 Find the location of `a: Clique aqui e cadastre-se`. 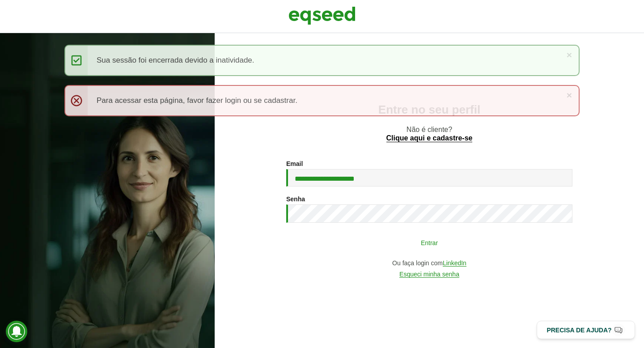

a: Clique aqui e cadastre-se is located at coordinates (429, 138).